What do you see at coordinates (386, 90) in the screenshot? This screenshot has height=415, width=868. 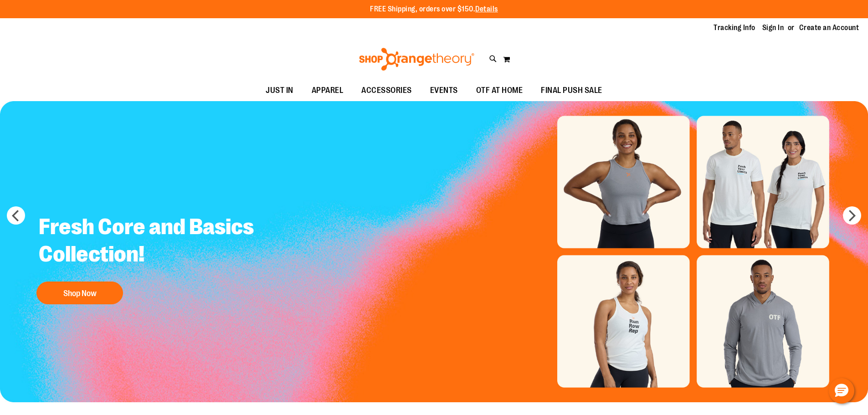 I see `span: ACCESSORIES` at bounding box center [386, 90].